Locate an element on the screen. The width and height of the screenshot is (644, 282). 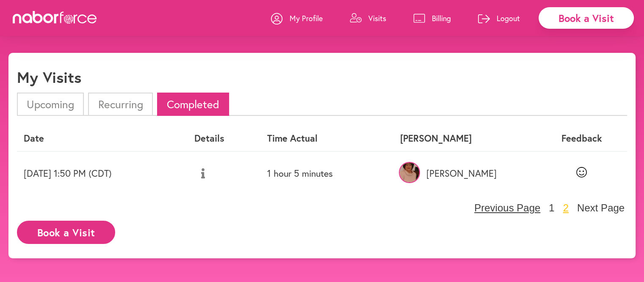
td: 1 hour 5 minutes is located at coordinates (327, 173).